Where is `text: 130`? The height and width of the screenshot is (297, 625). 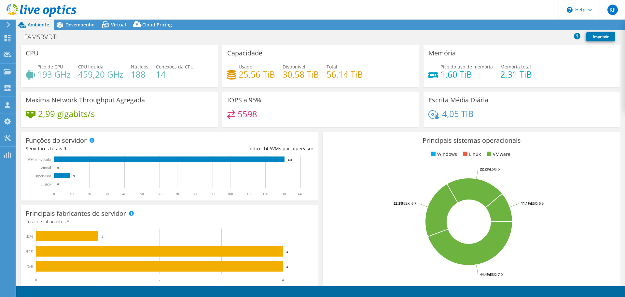 text: 130 is located at coordinates (283, 194).